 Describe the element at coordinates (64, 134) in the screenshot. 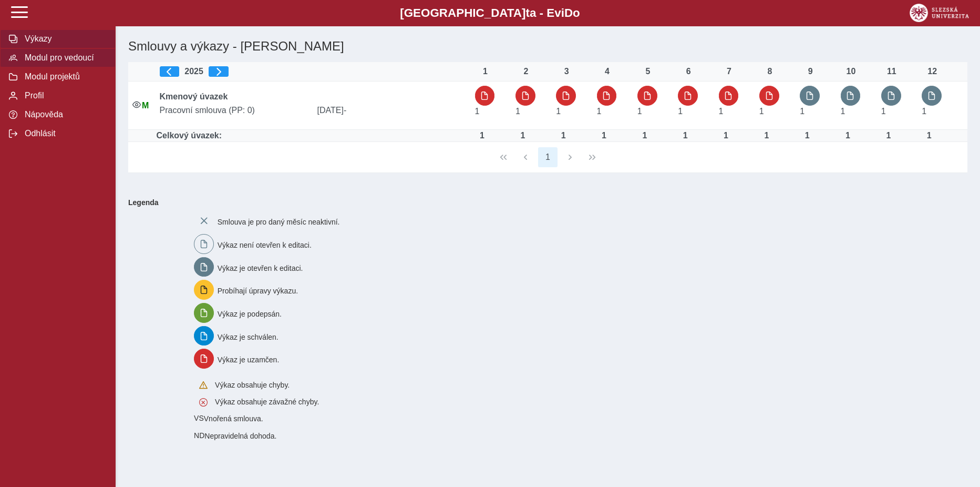

I see `span: Odhlásit` at that location.